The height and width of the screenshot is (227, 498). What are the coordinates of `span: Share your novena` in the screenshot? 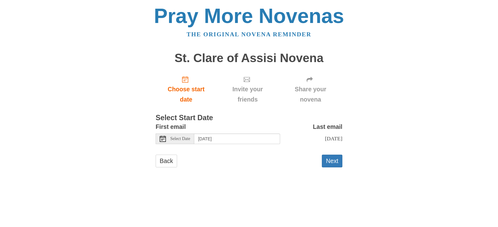 It's located at (310, 95).